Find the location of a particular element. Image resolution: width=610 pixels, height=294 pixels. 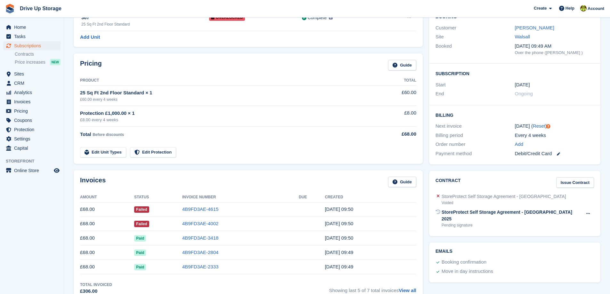

td: £8.00 is located at coordinates (394, 116).